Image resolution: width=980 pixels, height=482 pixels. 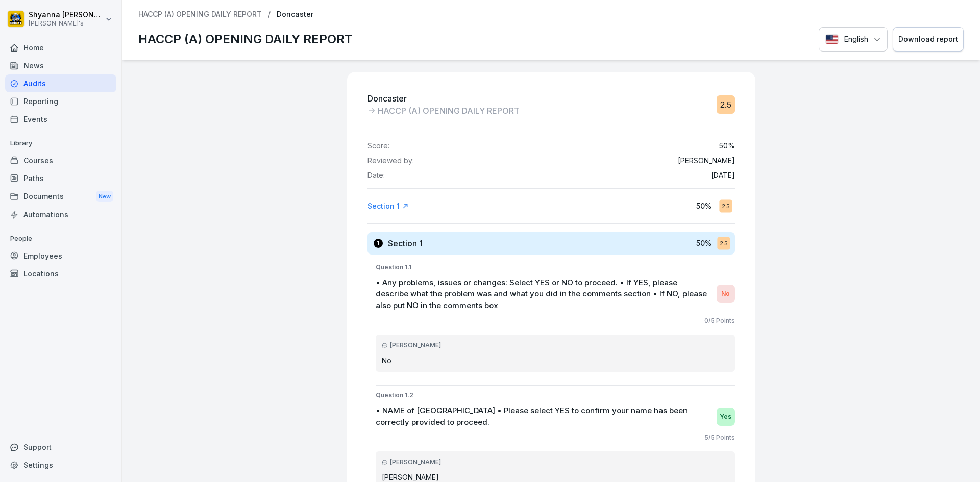 What do you see at coordinates (405, 243) in the screenshot?
I see `h3: Section 1` at bounding box center [405, 243].